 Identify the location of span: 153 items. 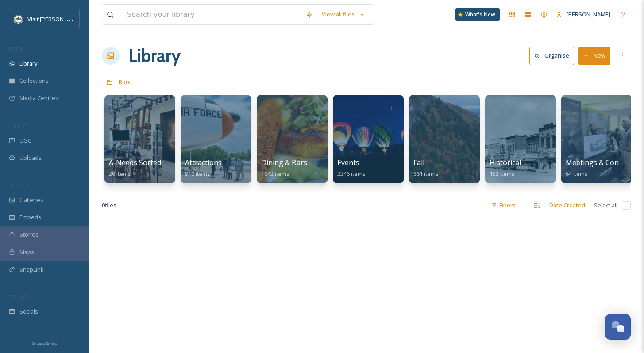
(502, 173).